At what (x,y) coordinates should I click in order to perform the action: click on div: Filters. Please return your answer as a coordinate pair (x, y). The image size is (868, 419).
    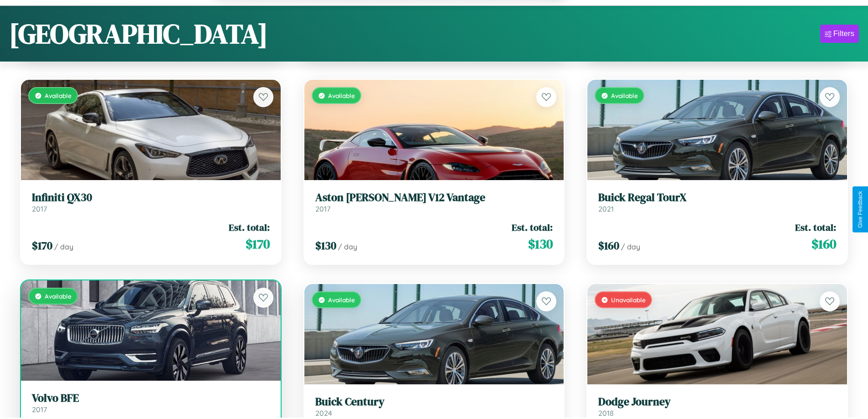
    Looking at the image, I should click on (844, 34).